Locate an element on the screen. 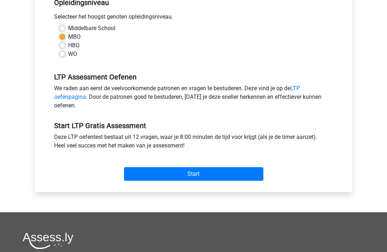 The height and width of the screenshot is (252, 387). div: Selecteer het hoogst genoten opleidingsniveau. is located at coordinates (194, 18).